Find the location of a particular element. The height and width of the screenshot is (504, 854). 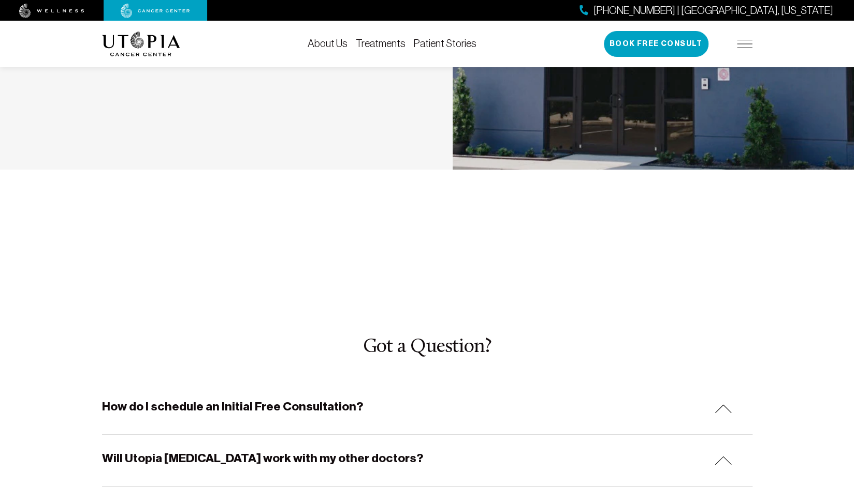

a: Patient Stories is located at coordinates (445, 43).